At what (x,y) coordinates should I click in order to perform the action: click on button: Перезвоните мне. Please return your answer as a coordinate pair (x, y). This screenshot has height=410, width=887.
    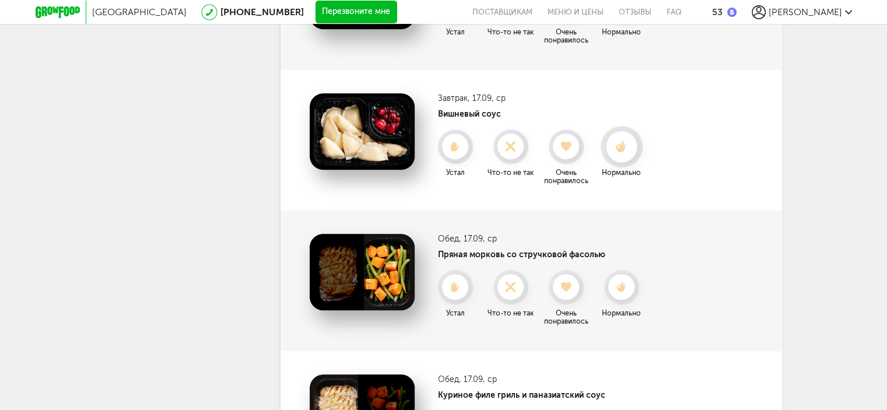
    Looking at the image, I should click on (356, 12).